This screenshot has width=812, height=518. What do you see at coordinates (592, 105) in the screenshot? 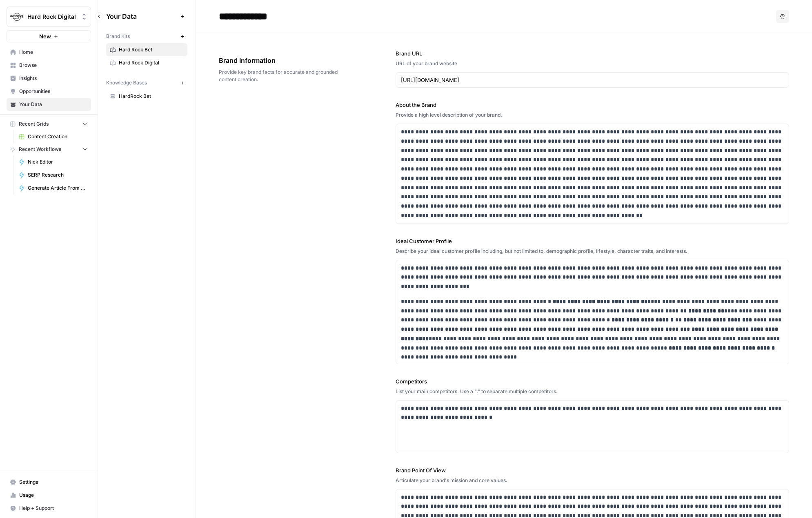
I see `label: About the Brand` at bounding box center [592, 105].